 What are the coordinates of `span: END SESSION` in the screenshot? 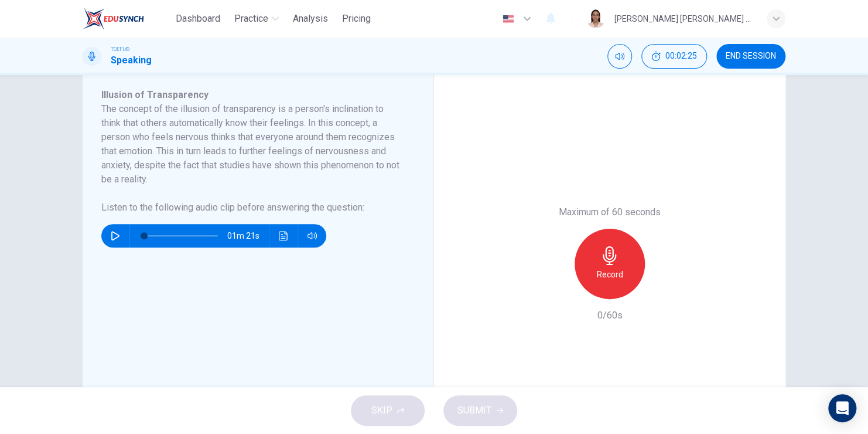 It's located at (751, 56).